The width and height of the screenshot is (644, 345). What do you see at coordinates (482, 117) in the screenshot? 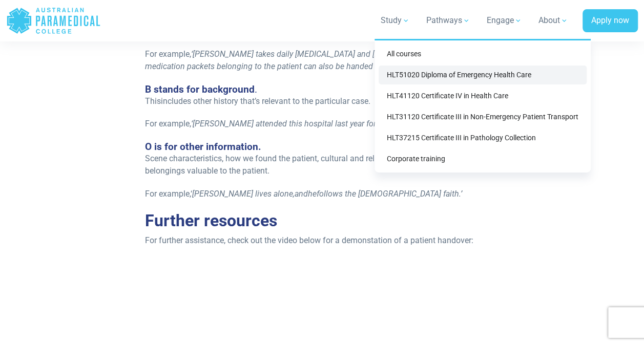
I see `a: HLT31120 Certificate III in Non-Emergency Patient Transport` at bounding box center [482, 117].